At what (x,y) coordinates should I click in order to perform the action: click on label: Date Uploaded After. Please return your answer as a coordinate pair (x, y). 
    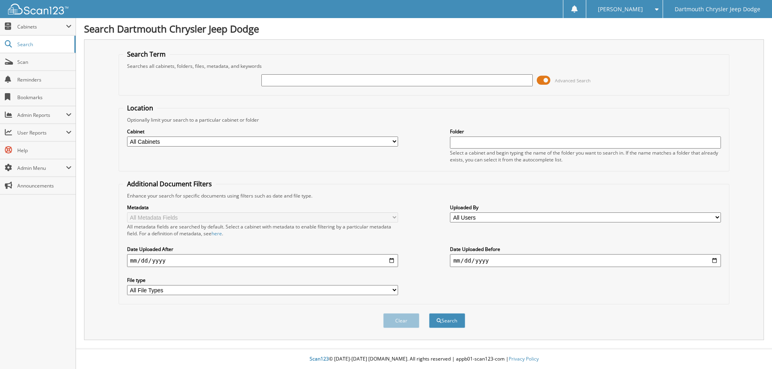
    Looking at the image, I should click on (262, 249).